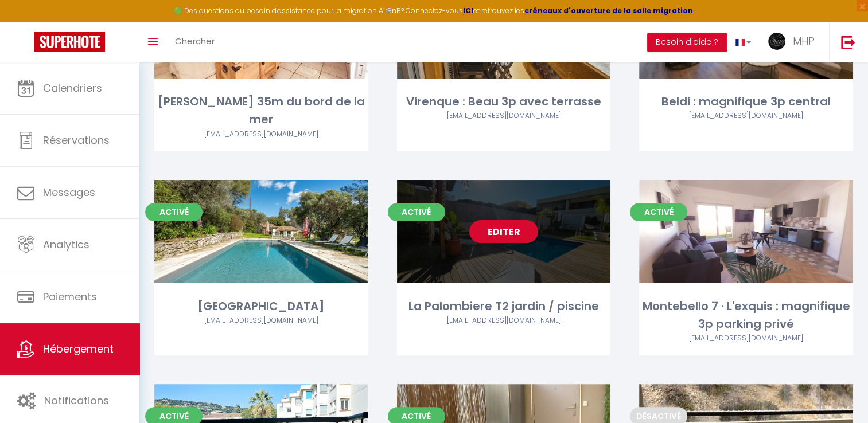  I want to click on span: Chercher, so click(194, 41).